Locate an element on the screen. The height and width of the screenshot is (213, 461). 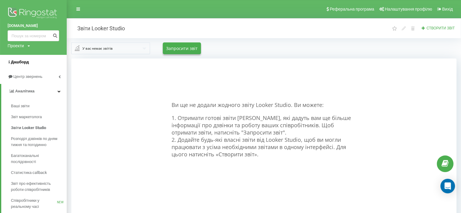
i: Редагувати звіт is located at coordinates (404, 28).